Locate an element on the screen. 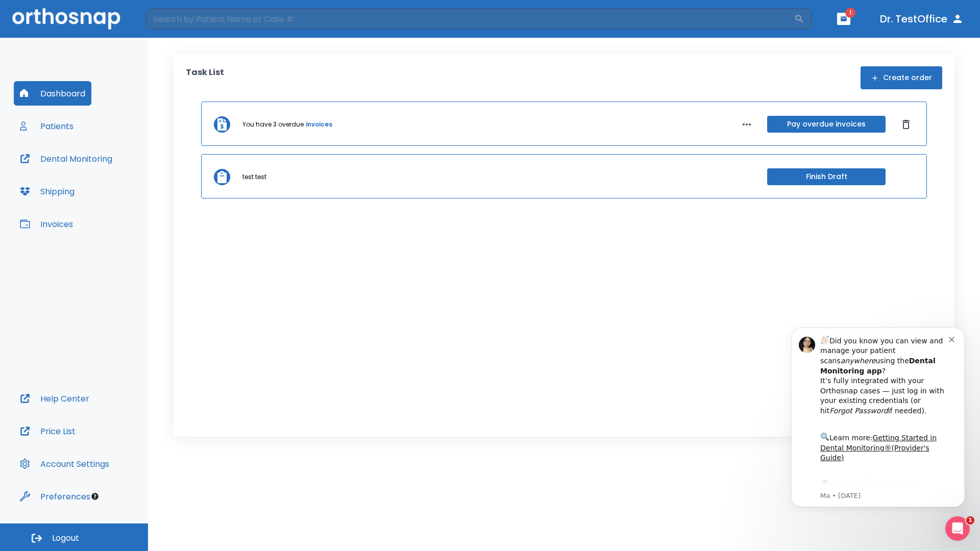  i: Forgot Password is located at coordinates (83, 93).